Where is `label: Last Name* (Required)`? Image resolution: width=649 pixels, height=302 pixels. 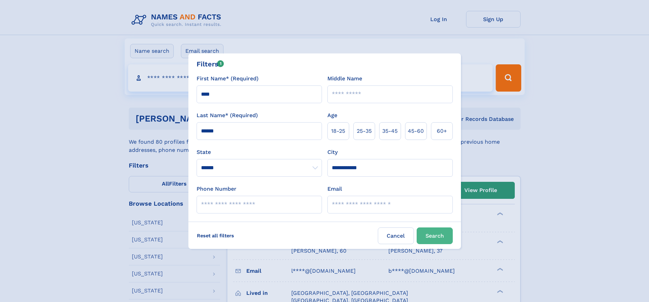
label: Last Name* (Required) is located at coordinates (227, 115).